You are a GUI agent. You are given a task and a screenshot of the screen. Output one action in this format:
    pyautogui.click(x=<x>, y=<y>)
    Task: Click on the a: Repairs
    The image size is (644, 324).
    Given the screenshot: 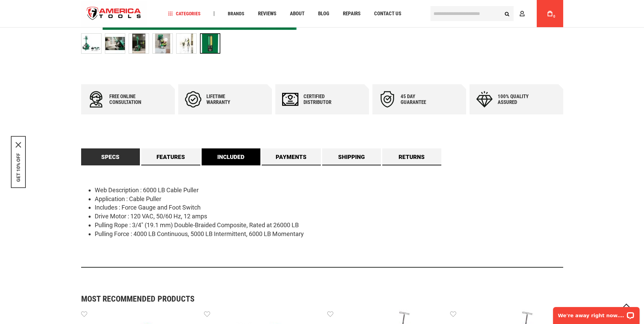 What is the action you would take?
    pyautogui.click(x=352, y=13)
    